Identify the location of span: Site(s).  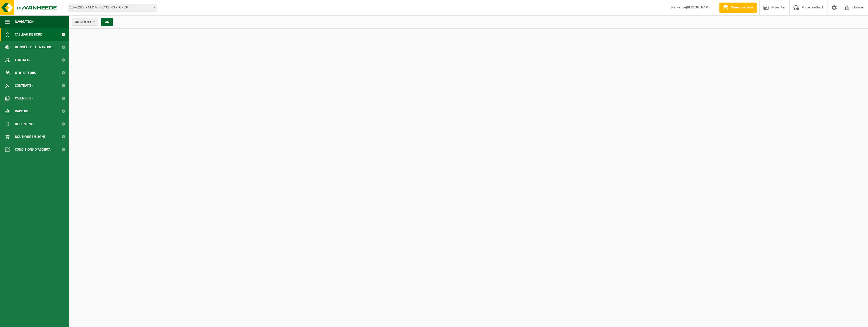
(83, 22).